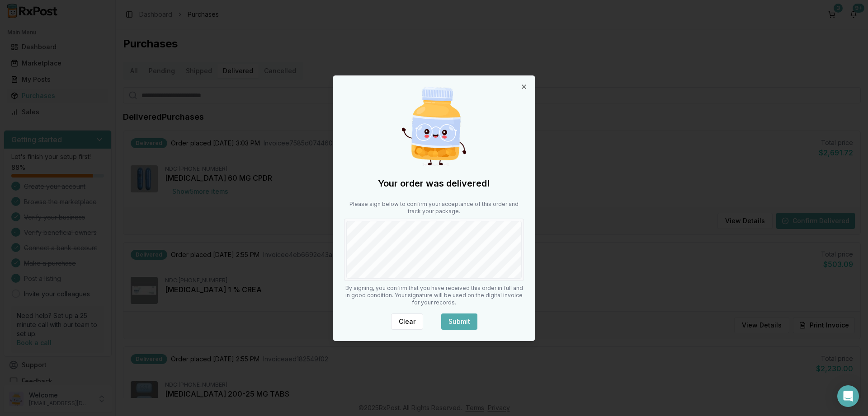  What do you see at coordinates (434, 183) in the screenshot?
I see `h2: Your order was delivered!` at bounding box center [434, 183].